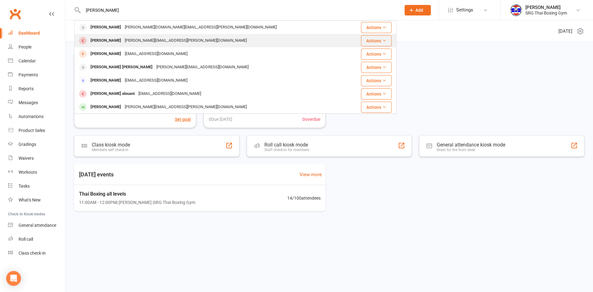  What do you see at coordinates (312, 119) in the screenshot?
I see `span: 0 overdue` at bounding box center [312, 119].